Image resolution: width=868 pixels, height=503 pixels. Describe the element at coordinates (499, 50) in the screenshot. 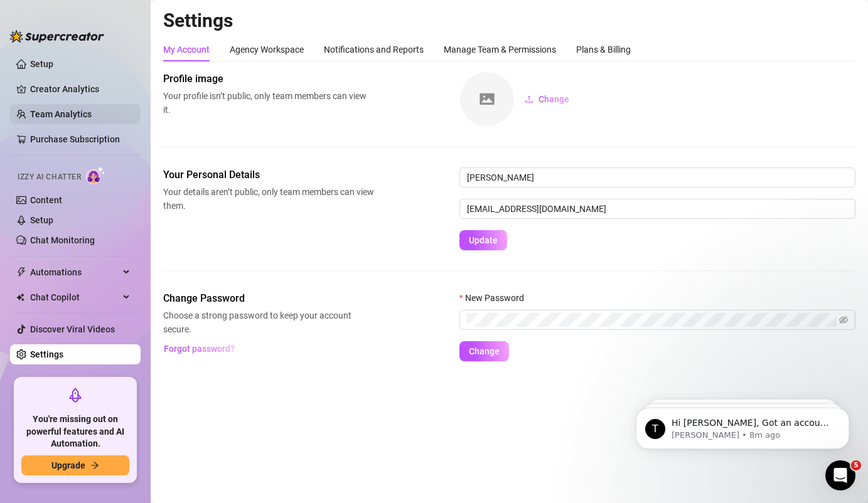

I see `div: Manage Team & Permissions` at that location.